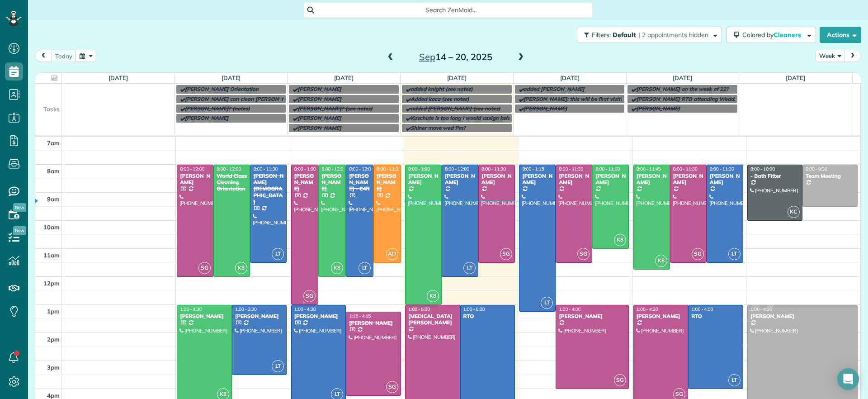 The height and width of the screenshot is (399, 868). What do you see at coordinates (848, 379) in the screenshot?
I see `div: Open Intercom Messenger` at bounding box center [848, 379].